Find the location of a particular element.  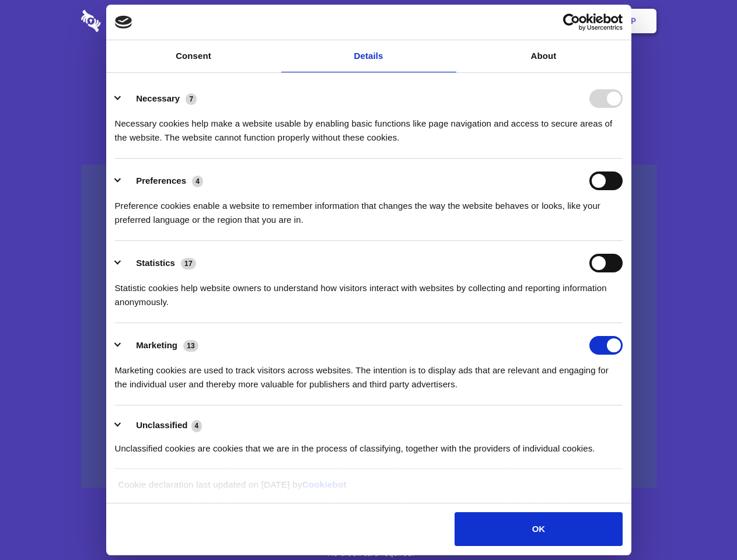

div: Necessary cookies help make a website usable by enabling basic functions like page navigation and... is located at coordinates (369, 126).